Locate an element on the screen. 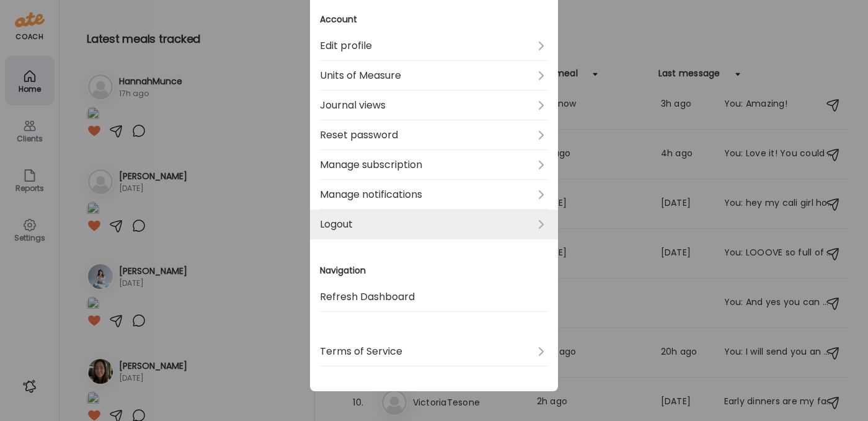  a: Reset password is located at coordinates (434, 135).